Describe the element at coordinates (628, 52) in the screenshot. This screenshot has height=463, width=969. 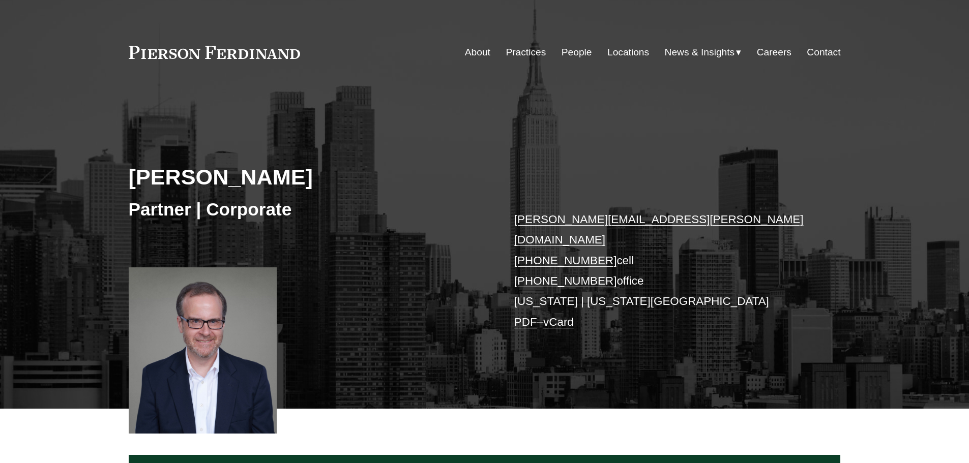
I see `a: Locations` at that location.